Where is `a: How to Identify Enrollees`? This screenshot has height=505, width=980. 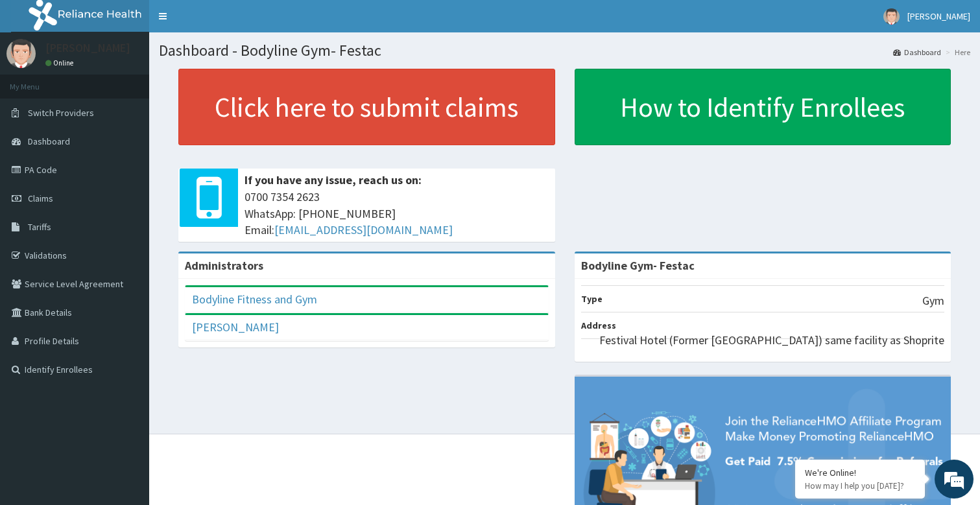
a: How to Identify Enrollees is located at coordinates (763, 107).